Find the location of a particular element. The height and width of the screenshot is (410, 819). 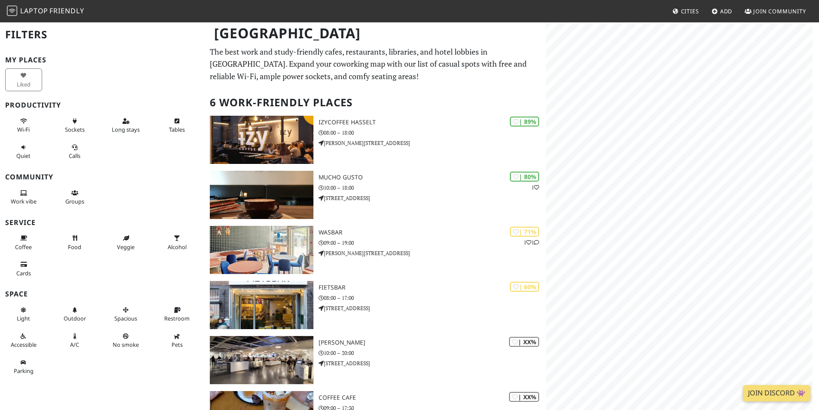

button: Light is located at coordinates (24, 314).